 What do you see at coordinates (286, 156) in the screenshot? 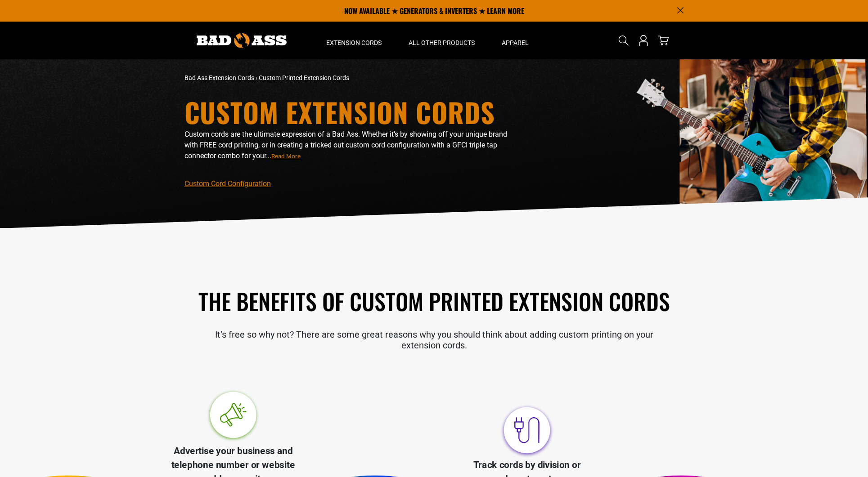
I see `span: Read More` at bounding box center [286, 156].